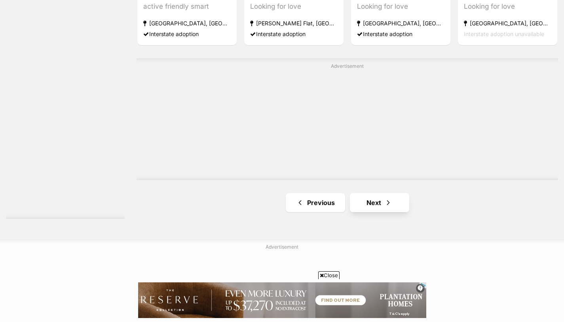 This screenshot has width=564, height=322. What do you see at coordinates (504, 34) in the screenshot?
I see `span: Interstate adoption unavailable` at bounding box center [504, 34].